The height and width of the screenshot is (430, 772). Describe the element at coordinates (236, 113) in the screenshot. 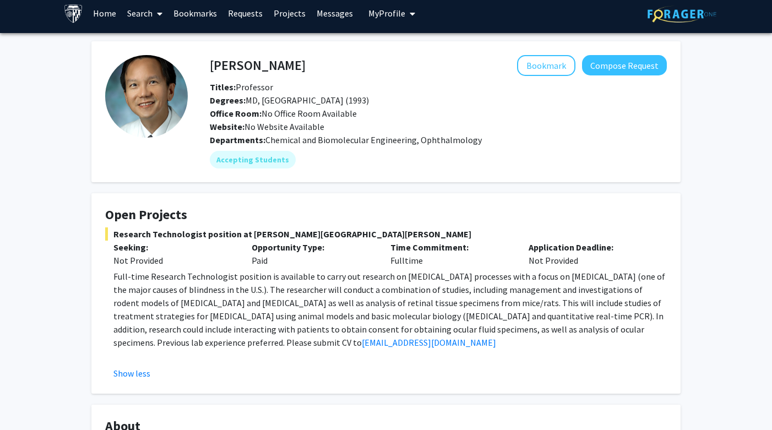

I see `b: Office Room:` at that location.